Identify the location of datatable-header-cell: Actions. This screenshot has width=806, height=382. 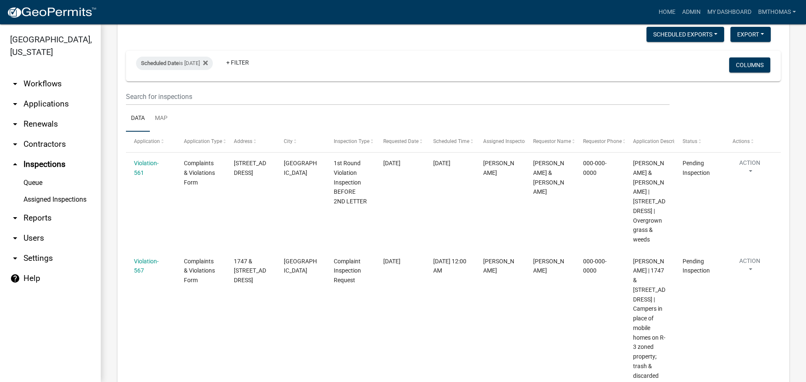
(749, 142).